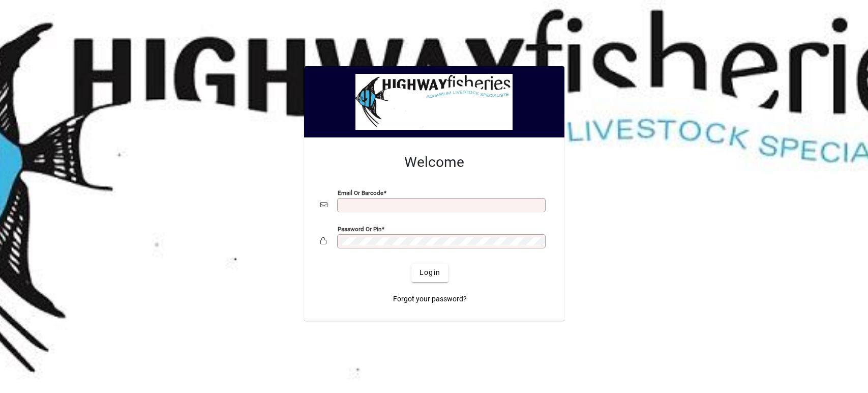  What do you see at coordinates (430, 300) in the screenshot?
I see `a: Forgot your password?` at bounding box center [430, 300].